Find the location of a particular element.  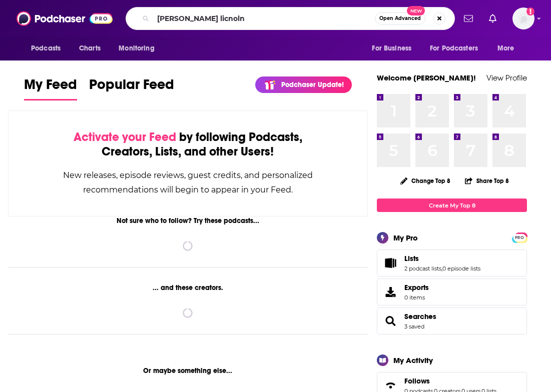

span: Follows is located at coordinates (417, 381).